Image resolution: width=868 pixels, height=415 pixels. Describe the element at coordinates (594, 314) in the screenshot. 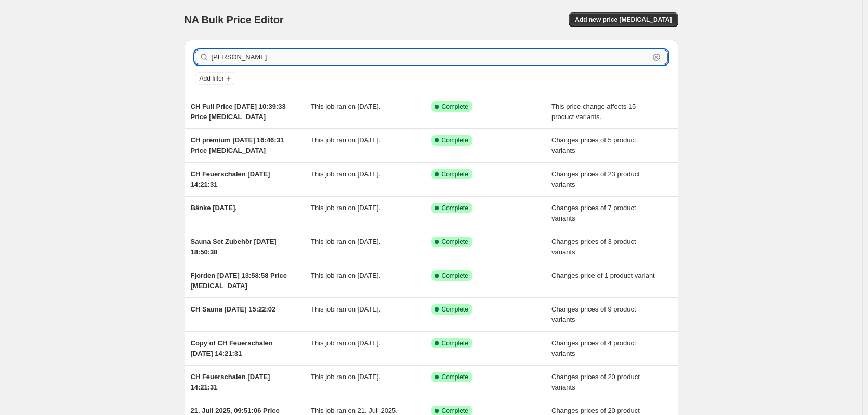

I see `span: Changes prices of 9 product variants` at that location.